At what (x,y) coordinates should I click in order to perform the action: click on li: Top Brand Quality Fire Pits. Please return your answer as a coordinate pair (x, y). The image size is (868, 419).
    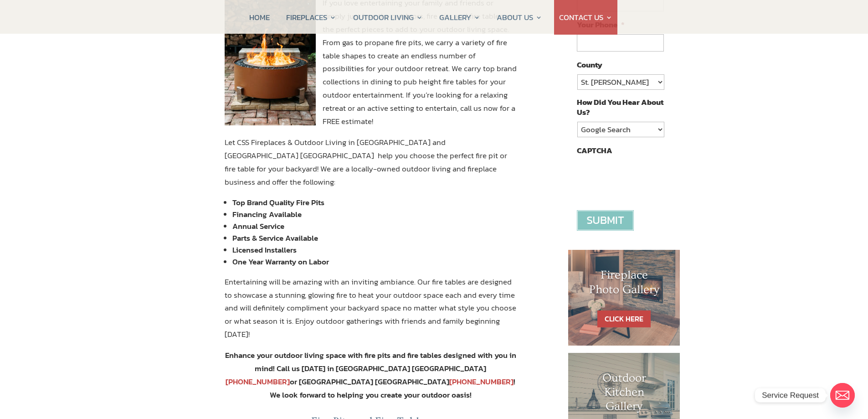
    Looking at the image, I should click on (375, 202).